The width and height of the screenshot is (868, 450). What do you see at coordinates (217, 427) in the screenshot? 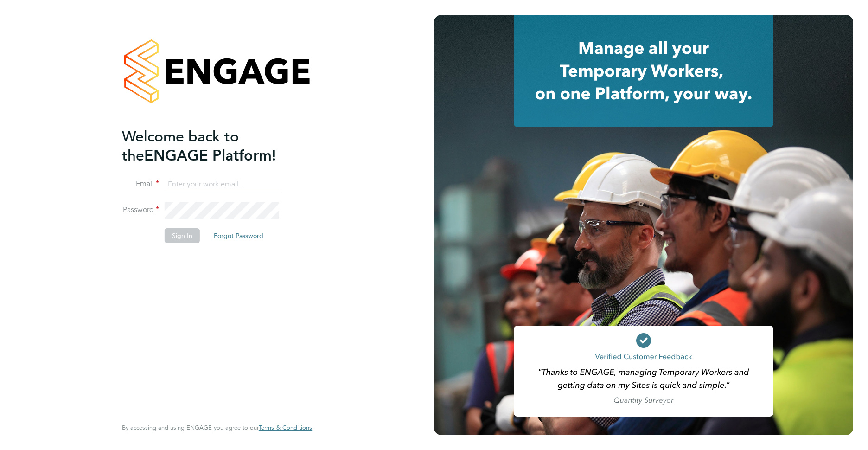
I see `span: By accessing and using ENGAGE you agree to our` at bounding box center [217, 427].